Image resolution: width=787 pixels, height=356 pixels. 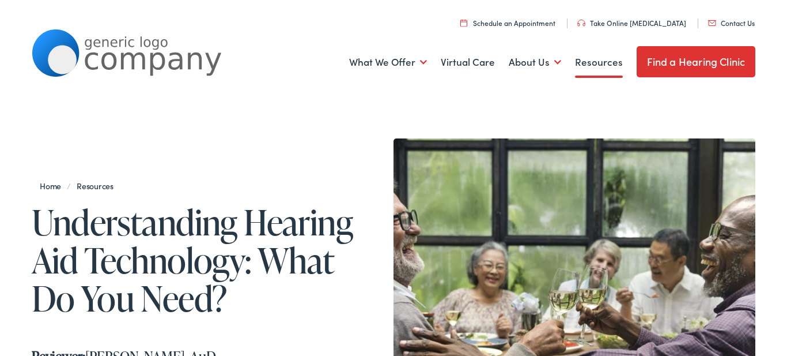 I want to click on a: Contact Us, so click(x=731, y=22).